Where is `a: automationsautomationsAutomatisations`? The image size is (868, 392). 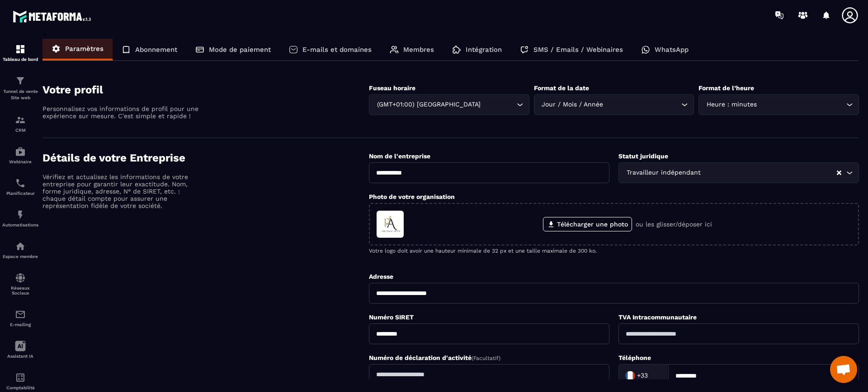
a: automationsautomationsAutomatisations is located at coordinates (20, 219).